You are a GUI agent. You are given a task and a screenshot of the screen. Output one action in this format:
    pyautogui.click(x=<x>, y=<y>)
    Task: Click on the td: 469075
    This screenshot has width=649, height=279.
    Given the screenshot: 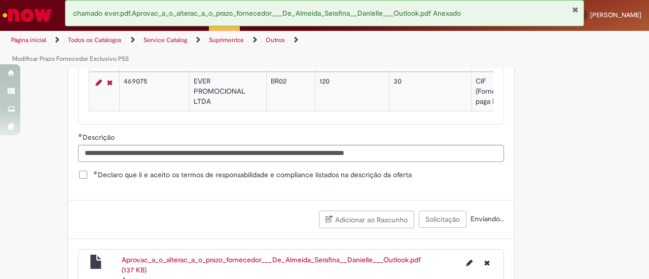 What is the action you would take?
    pyautogui.click(x=154, y=91)
    